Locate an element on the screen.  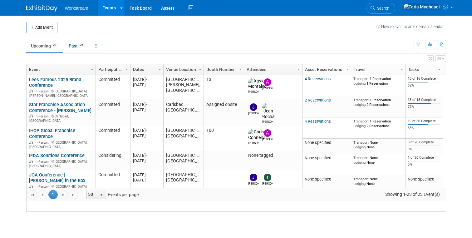
span: Go to the next page is located at coordinates (63, 195).